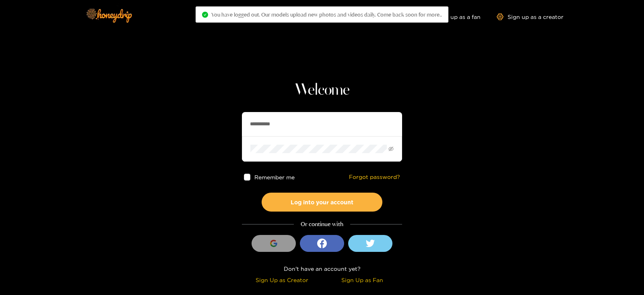 The image size is (644, 295). Describe the element at coordinates (326, 14) in the screenshot. I see `span: You have logged out. Our models upload new photos and videos daily. Come back soon for more..` at that location.